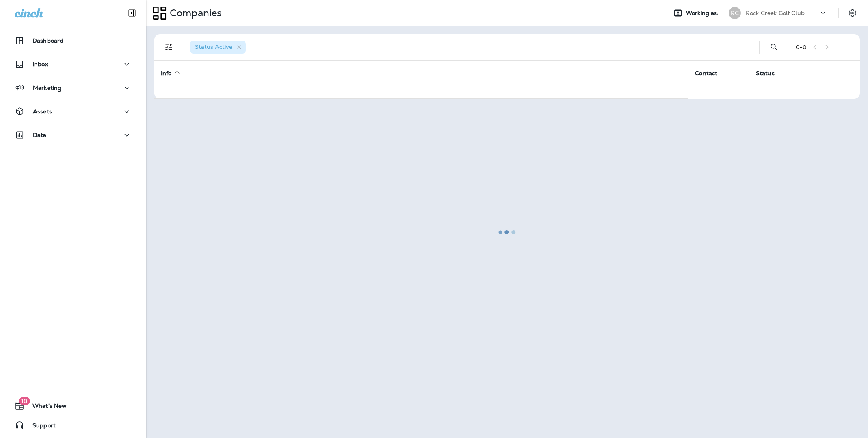 This screenshot has height=438, width=868. I want to click on button: Inbox, so click(73, 64).